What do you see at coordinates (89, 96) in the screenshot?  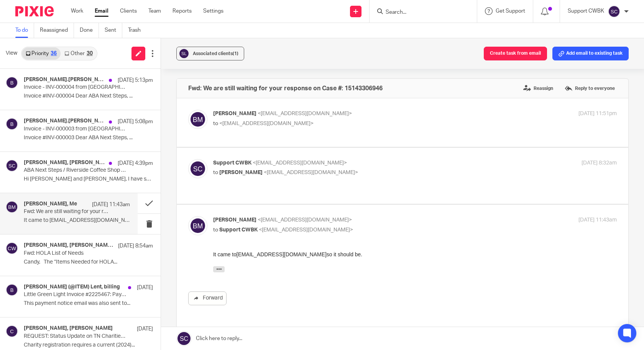 I see `p: Invoice #INV-000004 Dear ABA Next Steps, ...` at bounding box center [89, 96].